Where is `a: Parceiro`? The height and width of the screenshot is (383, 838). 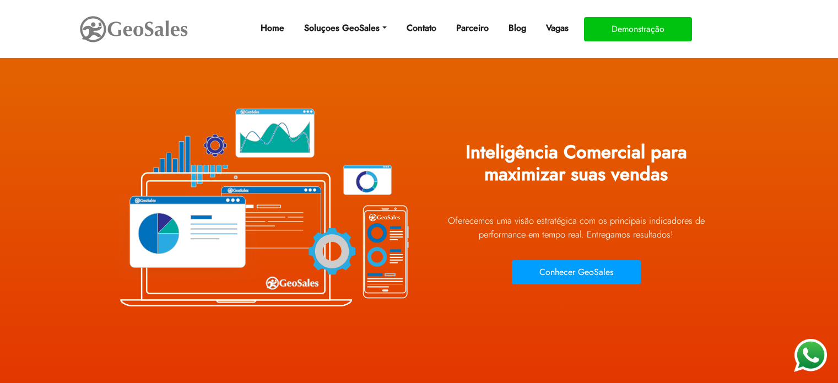
a: Parceiro is located at coordinates (472, 28).